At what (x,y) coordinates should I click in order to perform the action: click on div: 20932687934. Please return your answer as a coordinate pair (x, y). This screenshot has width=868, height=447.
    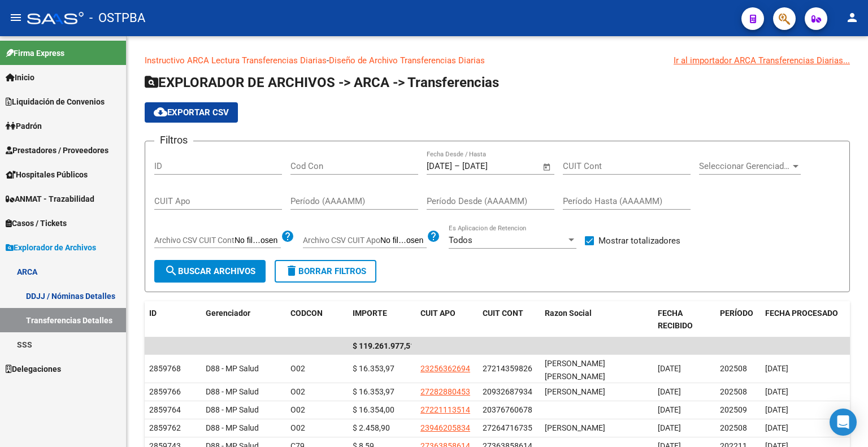
    Looking at the image, I should click on (508, 392).